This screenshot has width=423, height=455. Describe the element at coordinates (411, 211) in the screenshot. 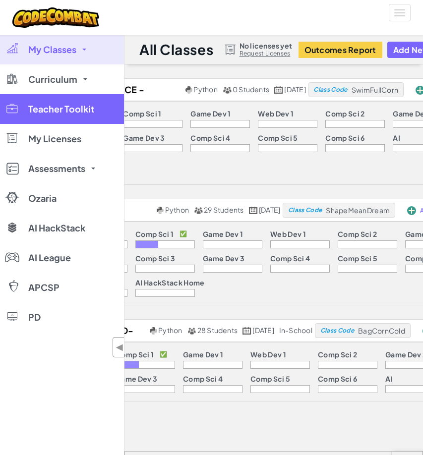

I see `img: IconAddStudents.svg` at that location.